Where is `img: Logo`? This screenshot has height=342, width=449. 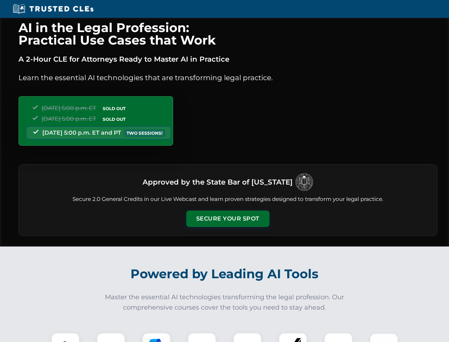 img: Logo is located at coordinates (305, 182).